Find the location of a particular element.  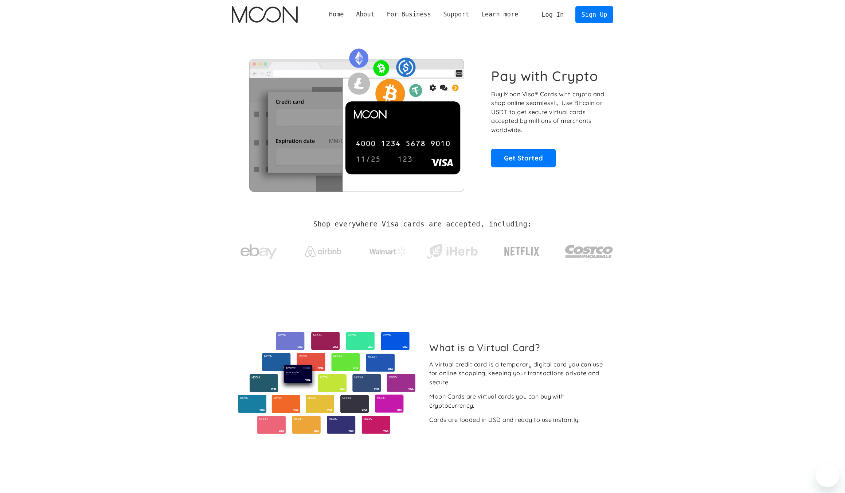

div: Support is located at coordinates (456, 14).